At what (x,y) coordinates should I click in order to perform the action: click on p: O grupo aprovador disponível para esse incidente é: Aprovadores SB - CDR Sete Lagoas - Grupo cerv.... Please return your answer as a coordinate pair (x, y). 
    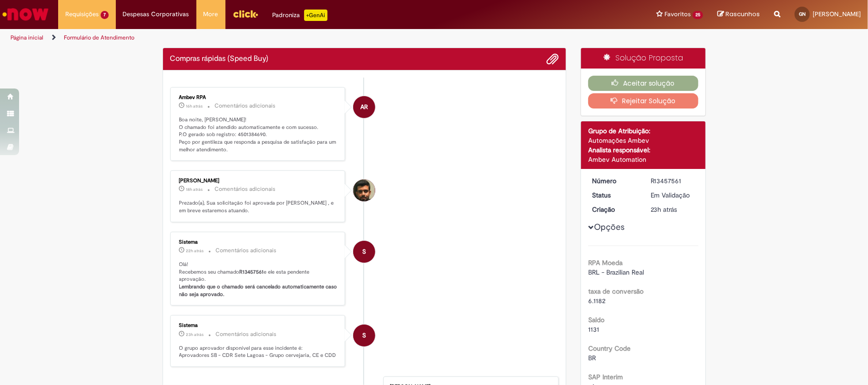
    Looking at the image, I should click on (258, 353).